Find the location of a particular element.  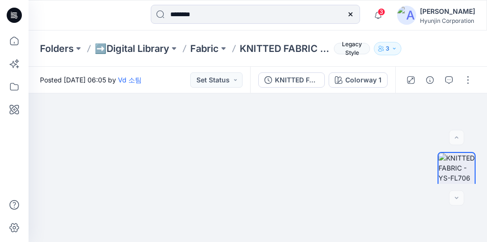

div: KNITTED FABRIC - YS-FL706 (ALOHOMORA) (MODEL#9810009733-ITEM#2855970) (POLY) is located at coordinates (297, 80).